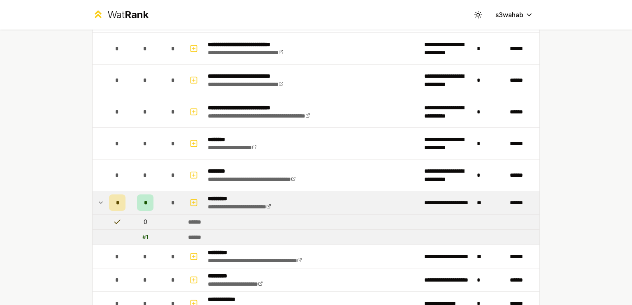  I want to click on div: Wat, so click(128, 15).